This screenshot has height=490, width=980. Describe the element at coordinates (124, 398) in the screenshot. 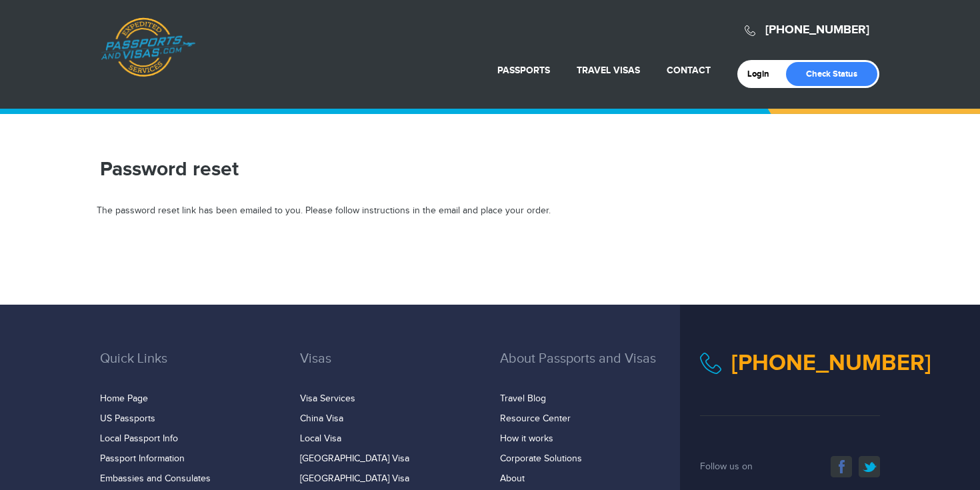

I see `a: Home Page` at that location.